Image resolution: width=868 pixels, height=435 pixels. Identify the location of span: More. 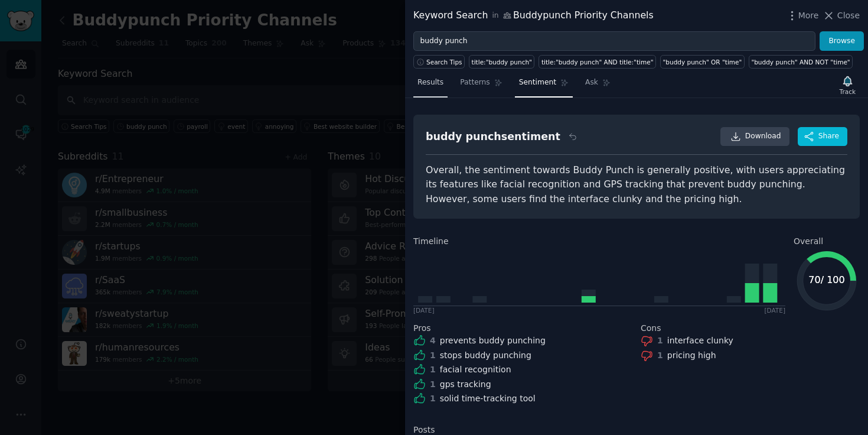
(808, 15).